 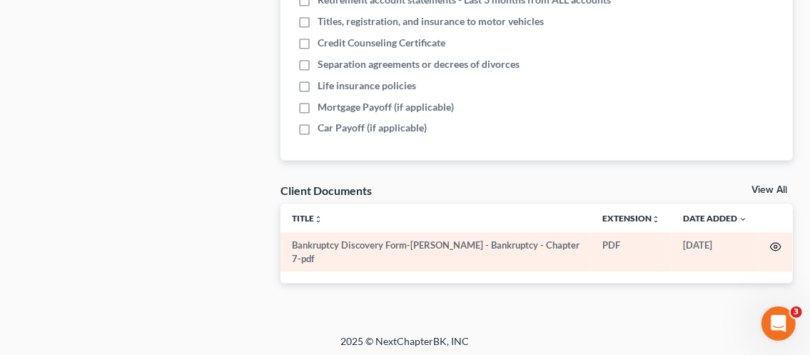 What do you see at coordinates (769, 191) in the screenshot?
I see `a: View All` at bounding box center [769, 191].